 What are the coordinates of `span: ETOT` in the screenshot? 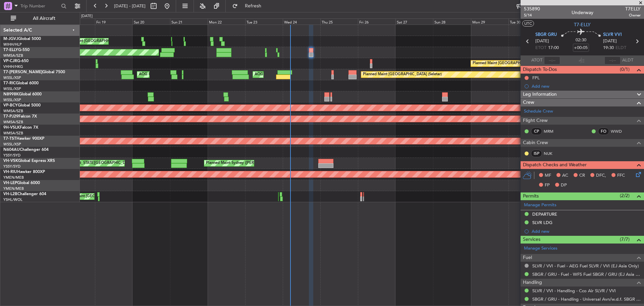 It's located at (541, 48).